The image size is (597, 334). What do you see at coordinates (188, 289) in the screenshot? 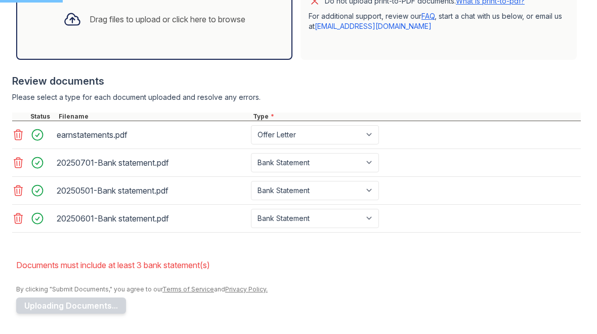
I see `a: Terms of Service` at bounding box center [188, 289].